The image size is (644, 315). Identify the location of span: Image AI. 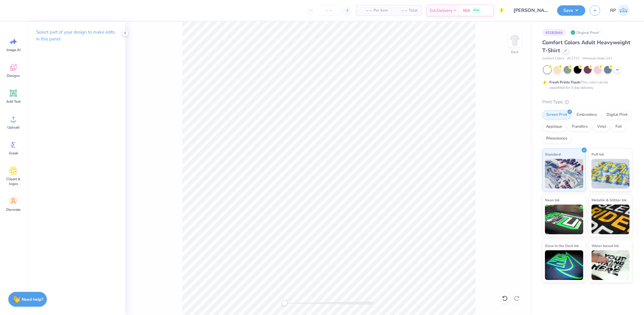
(14, 50).